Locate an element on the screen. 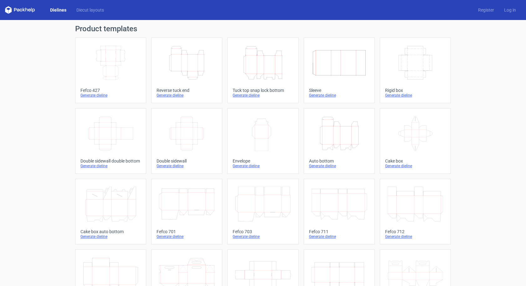 The width and height of the screenshot is (526, 286). div: Fefco 703 is located at coordinates (262, 232).